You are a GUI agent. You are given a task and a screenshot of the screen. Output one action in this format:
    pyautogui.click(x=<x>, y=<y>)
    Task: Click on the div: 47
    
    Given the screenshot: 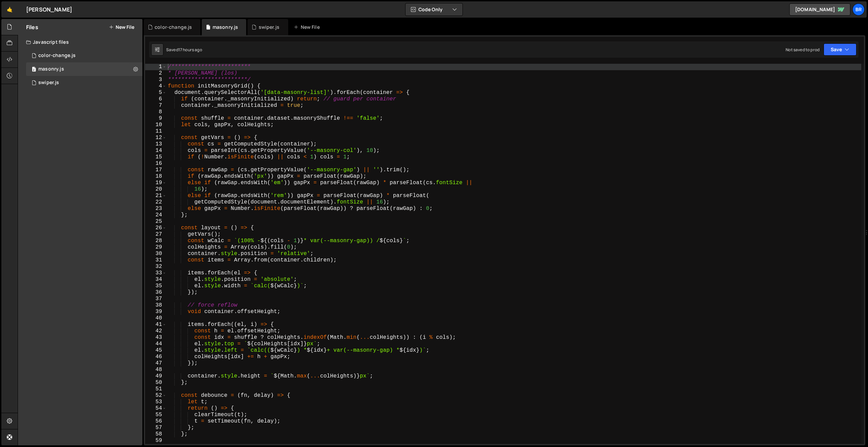 What is the action you would take?
    pyautogui.click(x=156, y=363)
    